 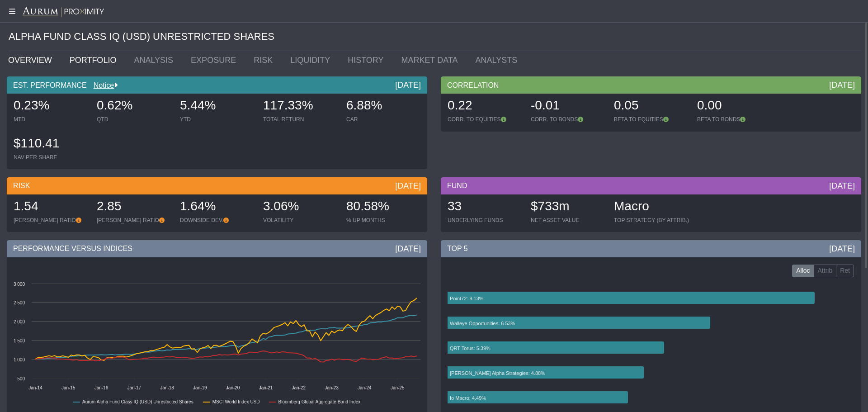 I want to click on div: QTD, so click(x=134, y=120).